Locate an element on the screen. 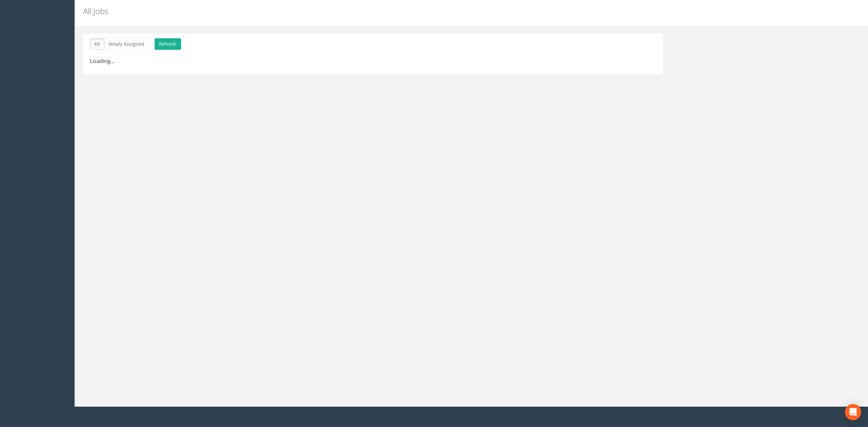 The width and height of the screenshot is (868, 427). h2: All Jobs is located at coordinates (405, 11).